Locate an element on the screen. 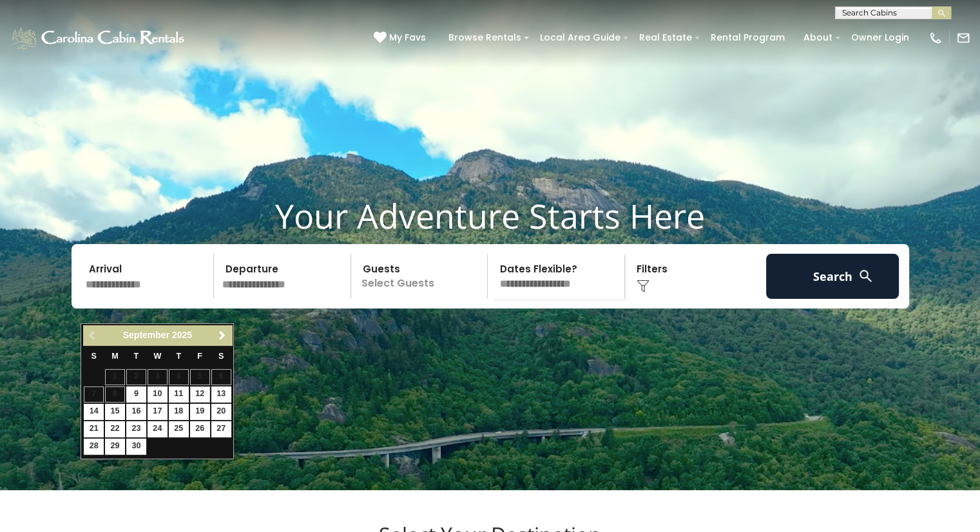  a: Rental Program is located at coordinates (748, 37).